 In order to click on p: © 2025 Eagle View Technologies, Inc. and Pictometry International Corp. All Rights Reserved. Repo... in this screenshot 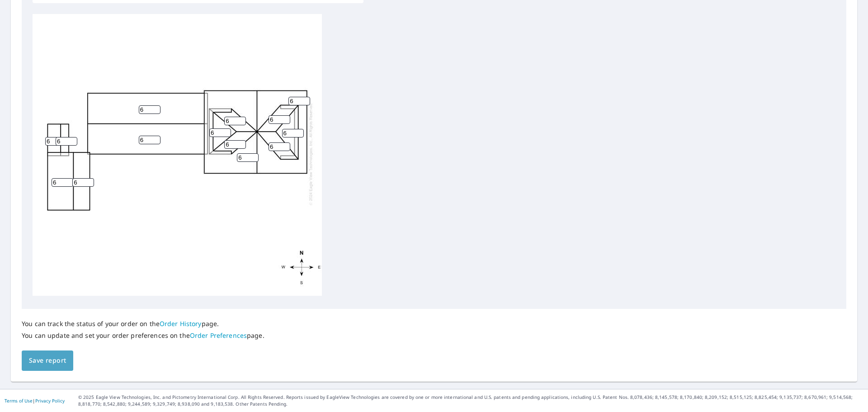, I will do `click(471, 401)`.